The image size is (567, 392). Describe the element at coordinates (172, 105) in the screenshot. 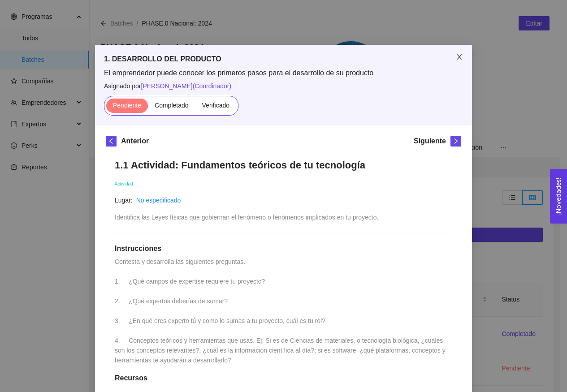

I see `span: Completado` at that location.